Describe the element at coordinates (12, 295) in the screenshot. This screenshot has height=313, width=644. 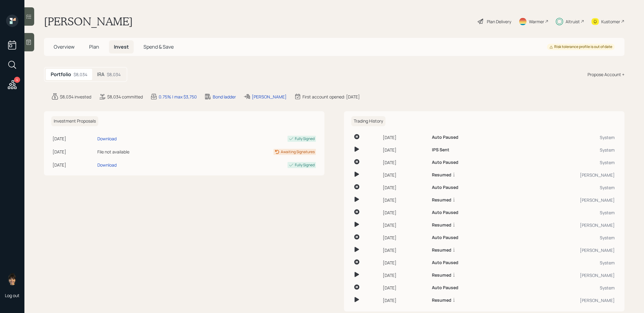
I see `div: Log out` at that location.